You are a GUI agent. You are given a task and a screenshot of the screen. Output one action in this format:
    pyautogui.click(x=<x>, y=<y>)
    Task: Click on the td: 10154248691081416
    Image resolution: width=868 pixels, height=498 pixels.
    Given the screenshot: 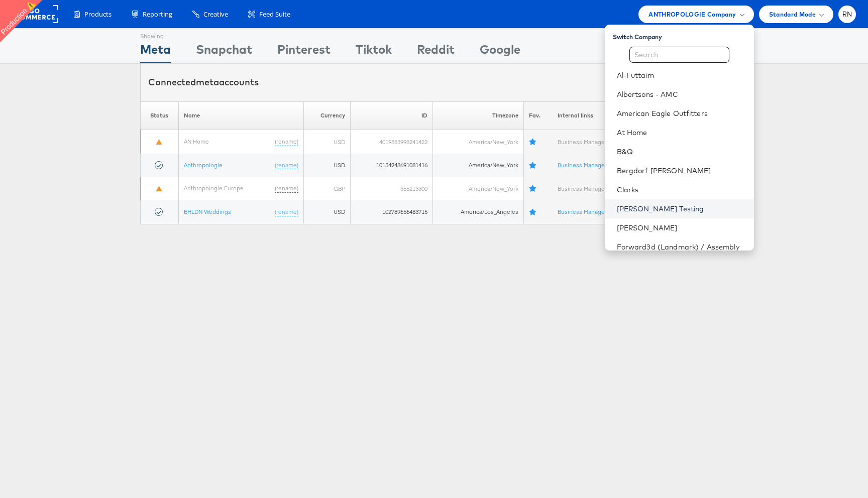 What is the action you would take?
    pyautogui.click(x=392, y=165)
    